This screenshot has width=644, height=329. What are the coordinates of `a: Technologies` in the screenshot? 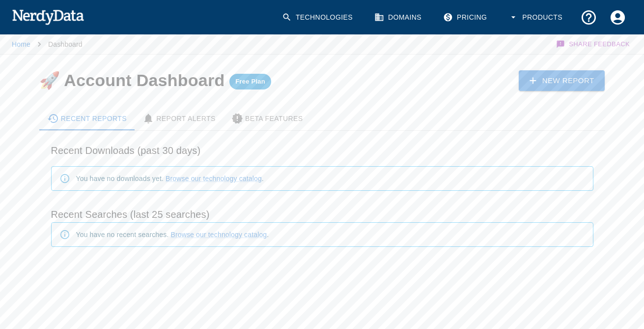 It's located at (319, 17).